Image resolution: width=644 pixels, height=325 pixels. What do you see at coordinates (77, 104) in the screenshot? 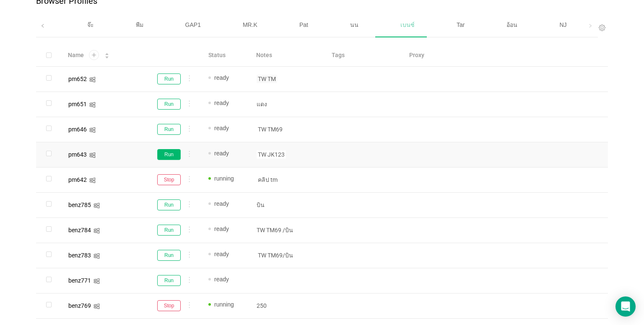
I see `div: pm651` at bounding box center [77, 104].